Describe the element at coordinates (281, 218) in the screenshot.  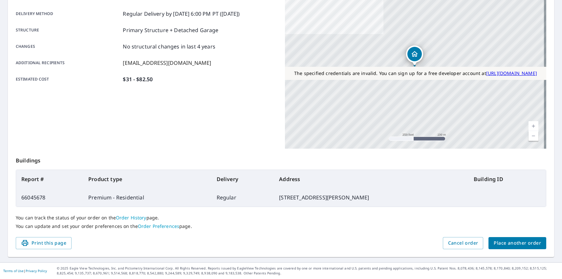
I see `p: You can track the status of your order on the page.` at that location.